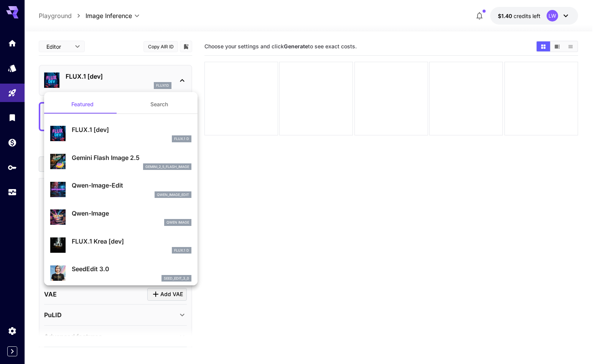  Describe the element at coordinates (132, 158) in the screenshot. I see `p: Gemini Flash Image 2.5` at that location.